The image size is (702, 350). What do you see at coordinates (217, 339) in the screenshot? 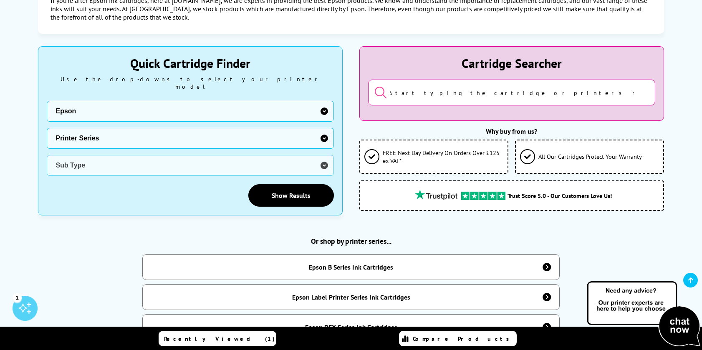
I see `a: Recently Viewed (1)` at bounding box center [217, 339].